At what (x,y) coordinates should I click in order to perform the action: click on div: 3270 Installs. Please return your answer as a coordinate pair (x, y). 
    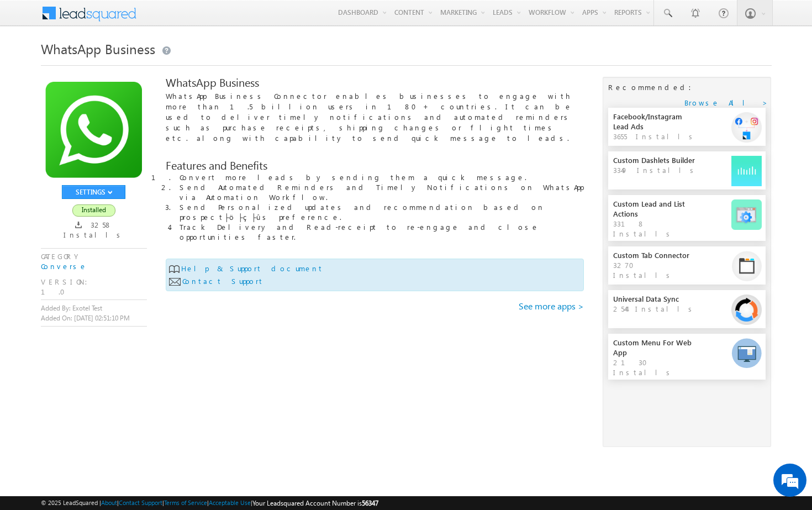
    Looking at the image, I should click on (656, 270).